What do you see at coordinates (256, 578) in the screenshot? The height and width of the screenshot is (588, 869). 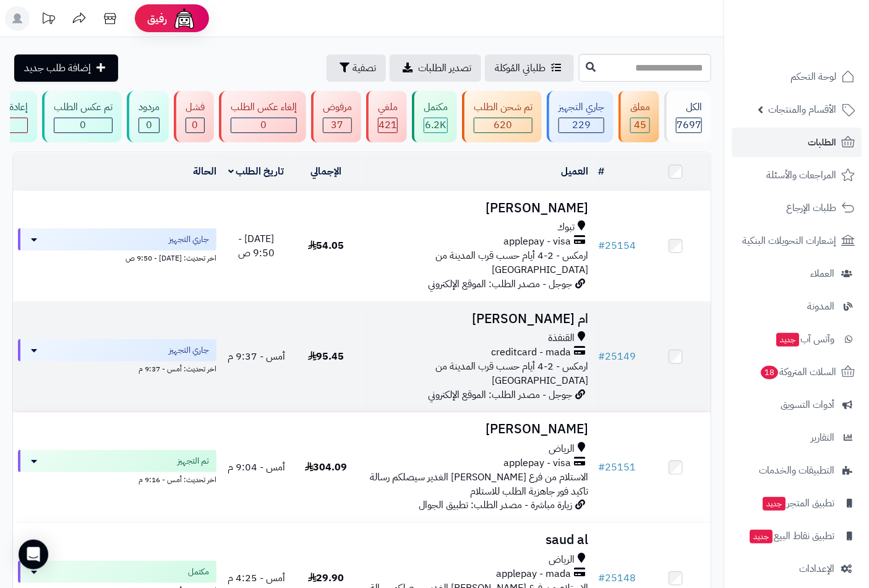 I see `span: أمس - 4:25 م` at bounding box center [256, 578].